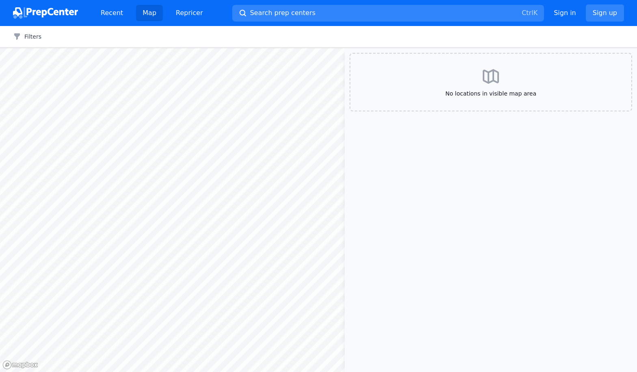  Describe the element at coordinates (536, 13) in the screenshot. I see `kbd: K` at that location.